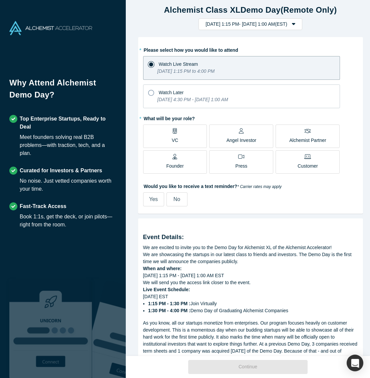  What do you see at coordinates (43, 206) in the screenshot?
I see `strong: Fast-Track Access` at bounding box center [43, 206].